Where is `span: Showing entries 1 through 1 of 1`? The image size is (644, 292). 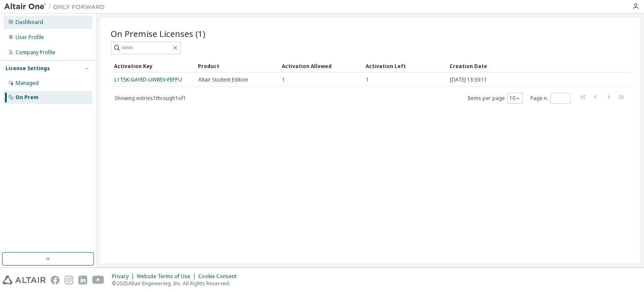
span: Showing entries 1 through 1 of 1 is located at coordinates (150, 98).